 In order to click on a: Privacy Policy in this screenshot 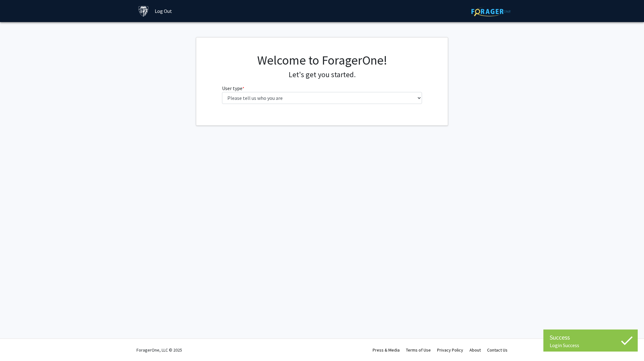, I will do `click(450, 350)`.